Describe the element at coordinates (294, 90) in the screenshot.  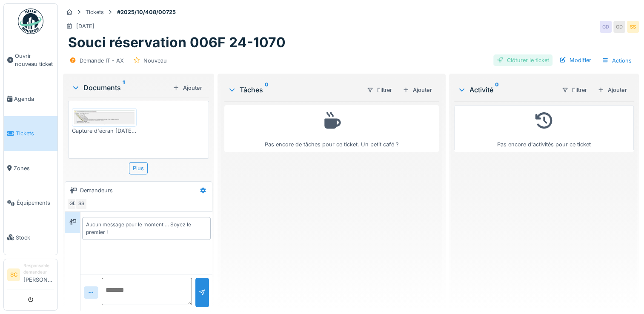
I see `div: Tâches` at that location.